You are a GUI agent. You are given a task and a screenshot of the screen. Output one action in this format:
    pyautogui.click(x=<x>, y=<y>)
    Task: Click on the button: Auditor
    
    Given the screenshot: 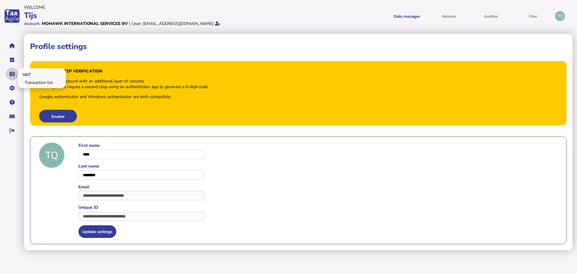 What is the action you would take?
    pyautogui.click(x=491, y=16)
    